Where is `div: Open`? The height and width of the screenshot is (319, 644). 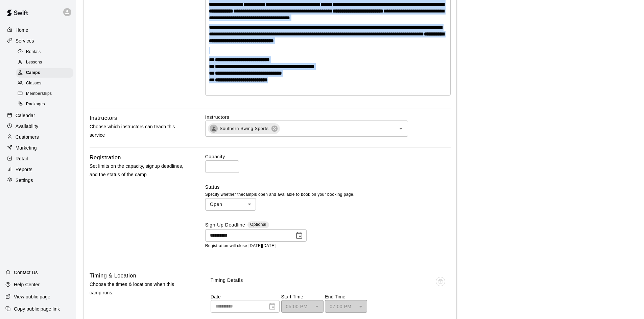 div: Open is located at coordinates (230, 205).